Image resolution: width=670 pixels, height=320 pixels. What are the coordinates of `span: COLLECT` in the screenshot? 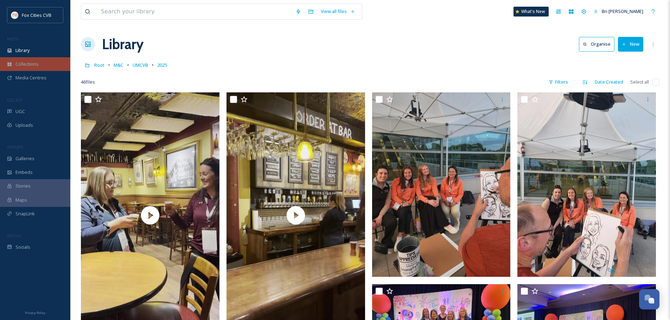 It's located at (14, 100).